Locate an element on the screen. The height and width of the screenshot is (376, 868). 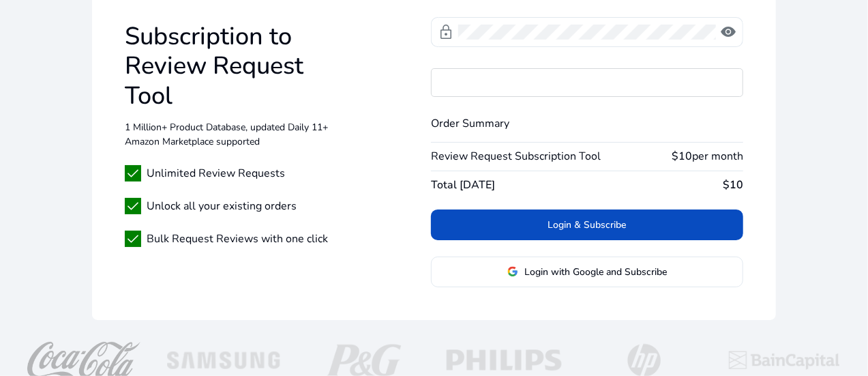
span: per month is located at coordinates (717, 156).